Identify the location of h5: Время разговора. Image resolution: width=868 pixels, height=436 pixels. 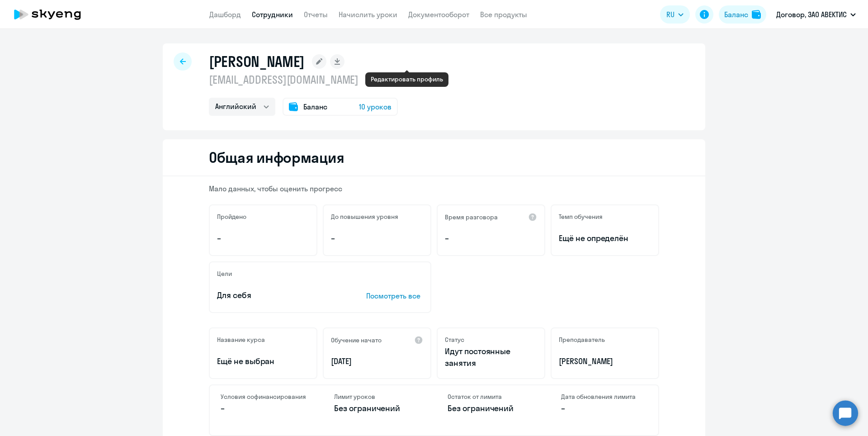
(471, 217).